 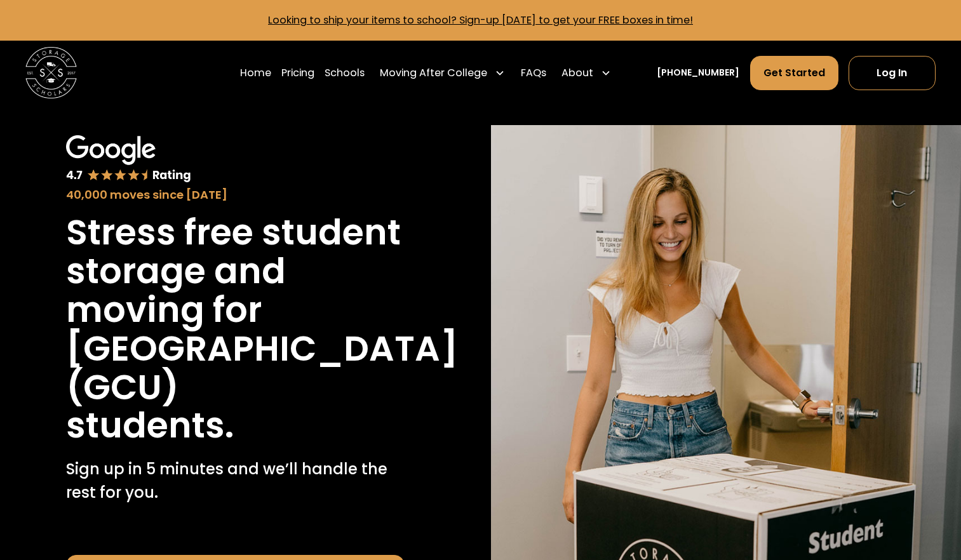 I want to click on h1: Stress free student storage and moving for, so click(x=235, y=271).